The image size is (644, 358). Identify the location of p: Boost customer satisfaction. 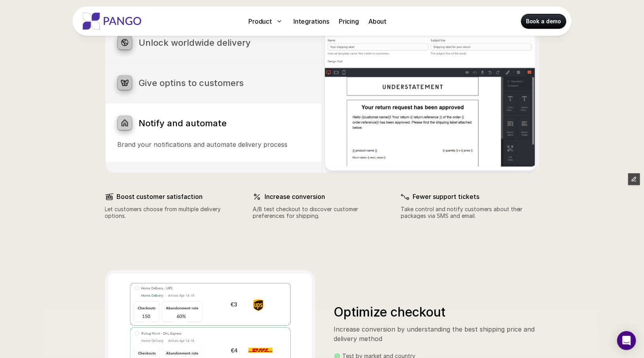
(180, 196).